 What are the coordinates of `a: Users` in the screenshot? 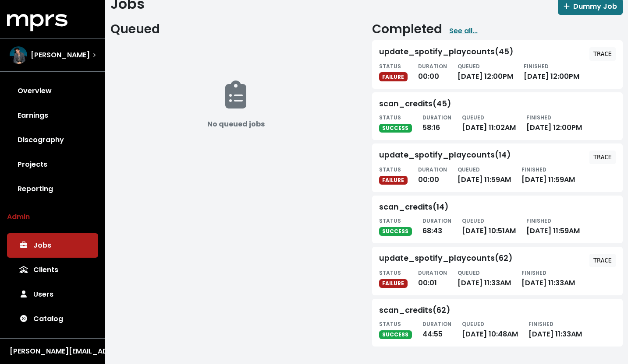 It's located at (52, 295).